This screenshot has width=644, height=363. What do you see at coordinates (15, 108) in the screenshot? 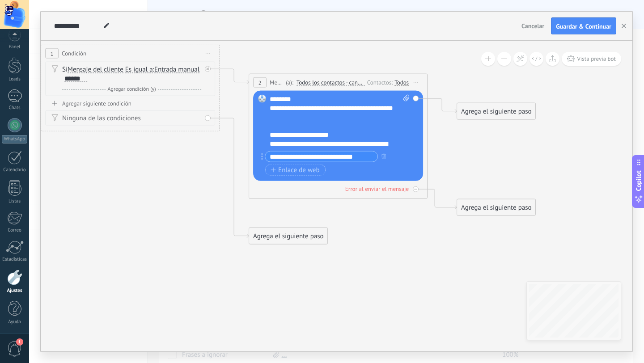
I see `div: Chats` at bounding box center [15, 108].